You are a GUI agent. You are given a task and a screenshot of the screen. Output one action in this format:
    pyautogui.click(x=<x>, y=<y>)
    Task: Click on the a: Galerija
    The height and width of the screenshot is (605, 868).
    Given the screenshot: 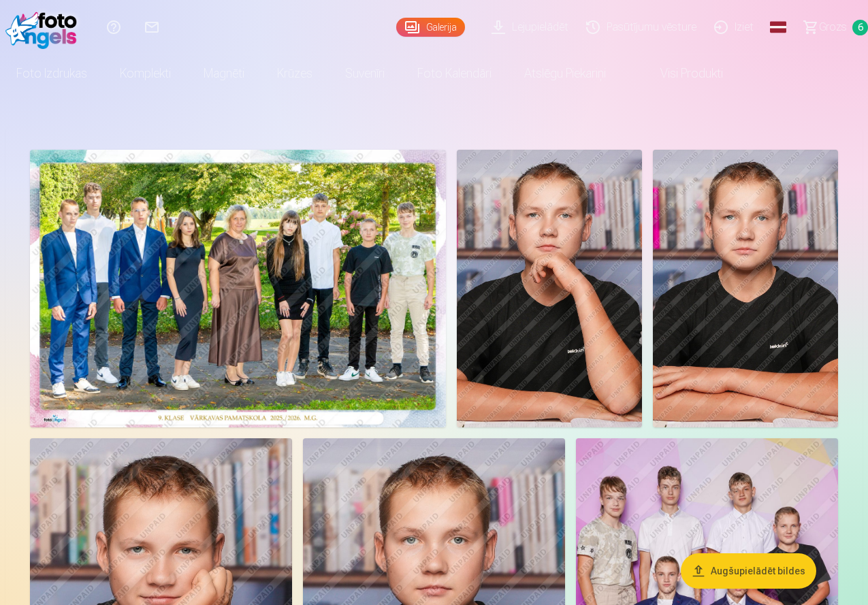 What is the action you would take?
    pyautogui.click(x=430, y=27)
    